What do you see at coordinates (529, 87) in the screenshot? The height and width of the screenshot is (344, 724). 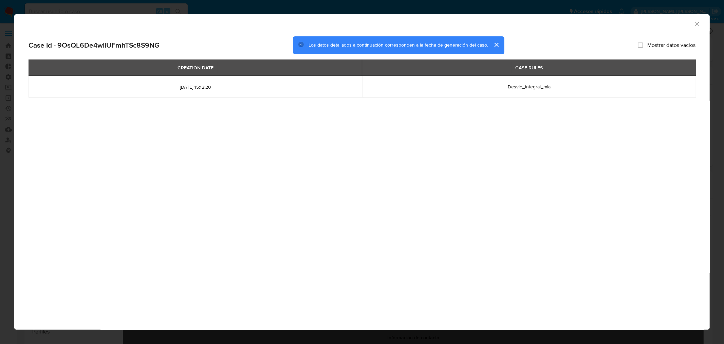 I see `span: Desvio_integral_mla` at bounding box center [529, 87].